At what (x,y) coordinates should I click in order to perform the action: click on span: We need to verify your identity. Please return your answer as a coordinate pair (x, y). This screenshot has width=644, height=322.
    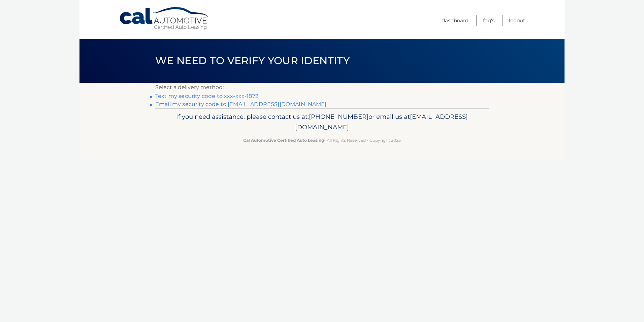
    Looking at the image, I should click on (252, 60).